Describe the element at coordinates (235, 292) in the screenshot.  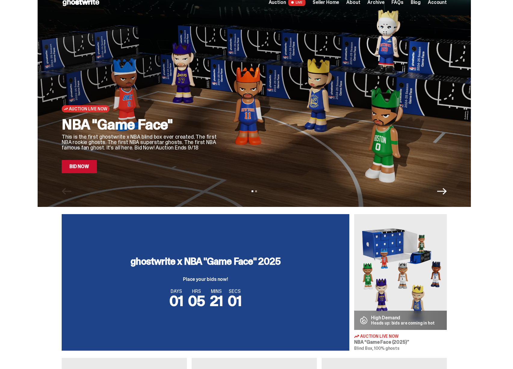
I see `span: SECS` at that location.